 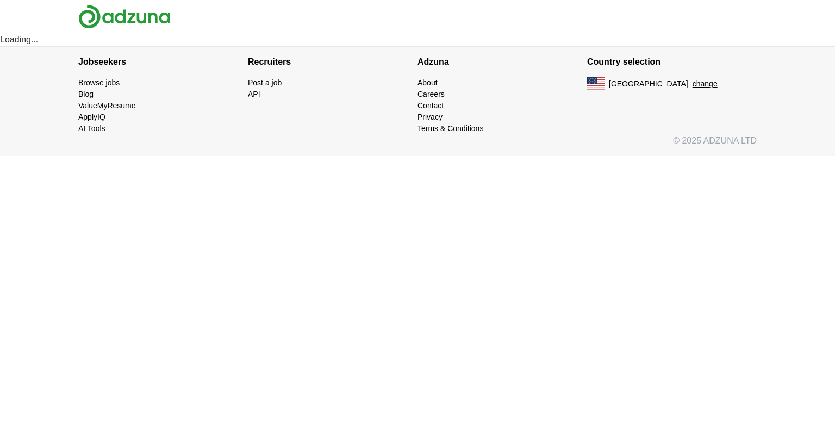 I want to click on a: Privacy, so click(x=430, y=117).